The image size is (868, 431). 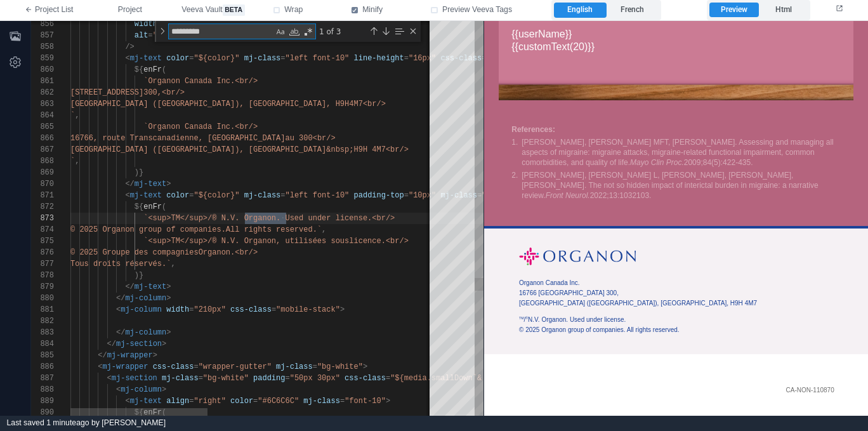 What do you see at coordinates (368, 149) in the screenshot?
I see `span: &nbsp;H9H 4M7<br/>` at bounding box center [368, 149].